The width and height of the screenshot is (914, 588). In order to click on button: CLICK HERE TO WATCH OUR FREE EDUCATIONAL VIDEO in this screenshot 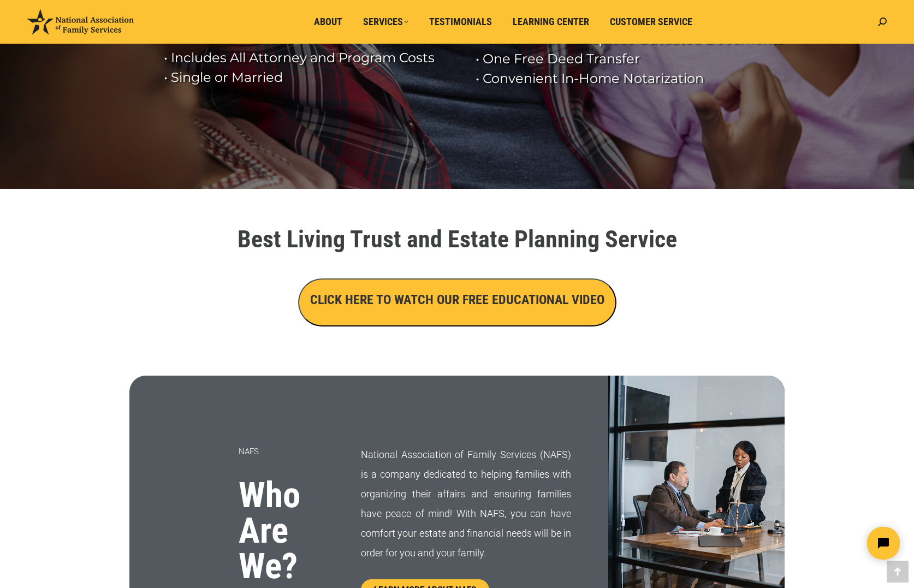, I will do `click(457, 302)`.